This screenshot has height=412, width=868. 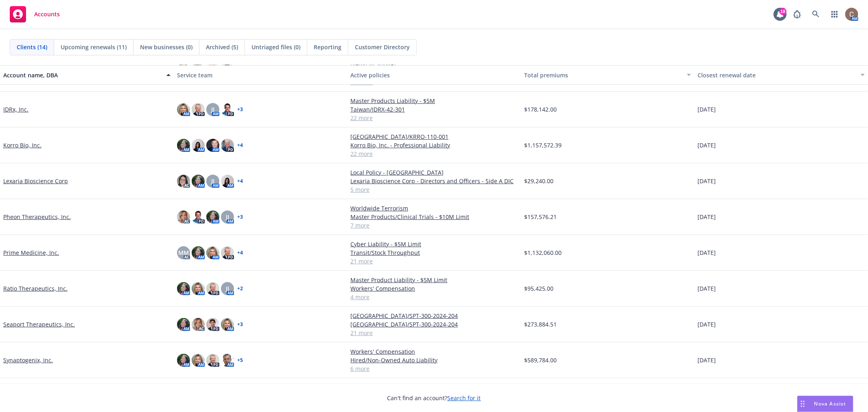 I want to click on a: + 2, so click(x=240, y=288).